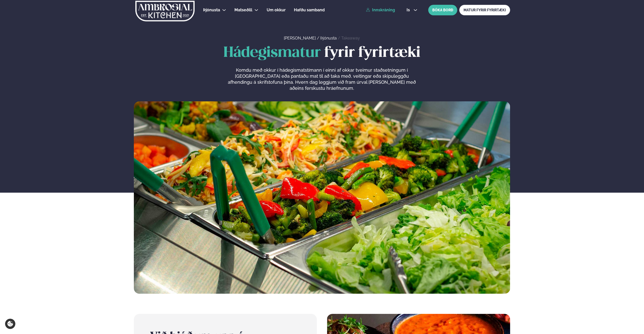 The height and width of the screenshot is (334, 644). I want to click on a: Takeaway, so click(350, 38).